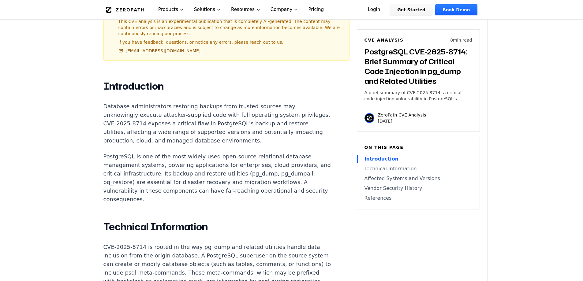 This screenshot has width=583, height=281. I want to click on p: ZeroPath CVE Analysis, so click(402, 115).